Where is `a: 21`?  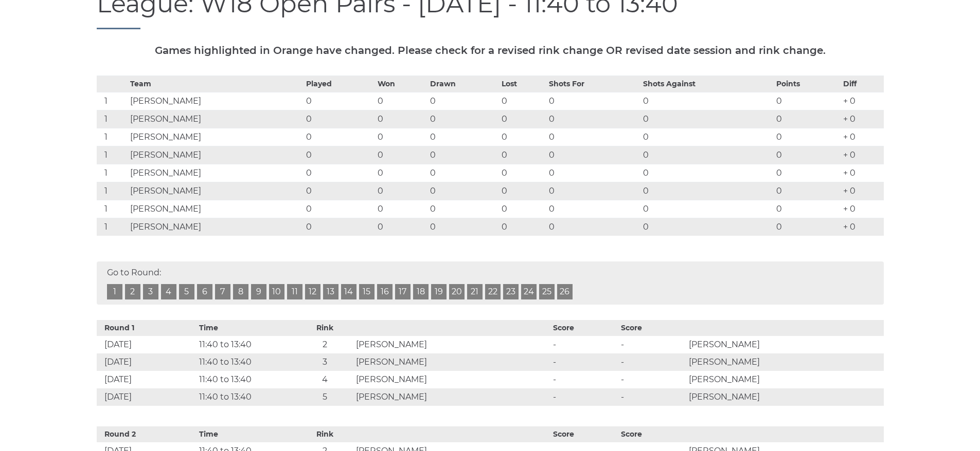 a: 21 is located at coordinates (475, 292).